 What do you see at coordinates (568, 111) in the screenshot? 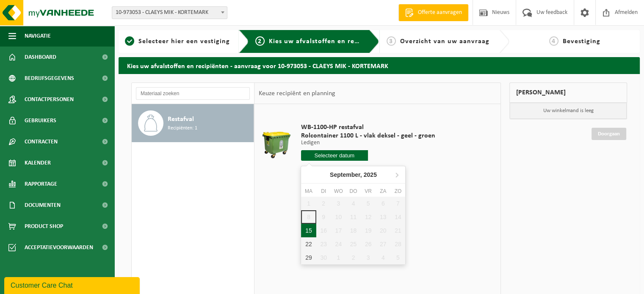
I see `p: Uw winkelmand is leeg` at bounding box center [568, 111].